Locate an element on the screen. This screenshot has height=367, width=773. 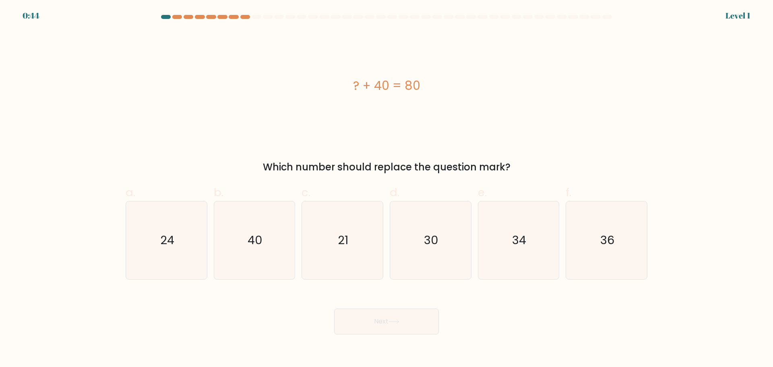
div: Which number should replace the question mark? is located at coordinates (386, 167).